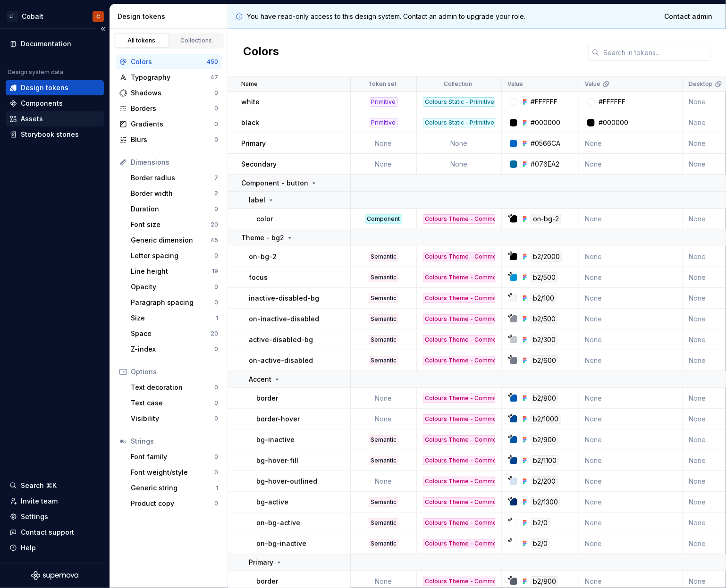 The image size is (726, 588). I want to click on a: Shadows0, so click(169, 93).